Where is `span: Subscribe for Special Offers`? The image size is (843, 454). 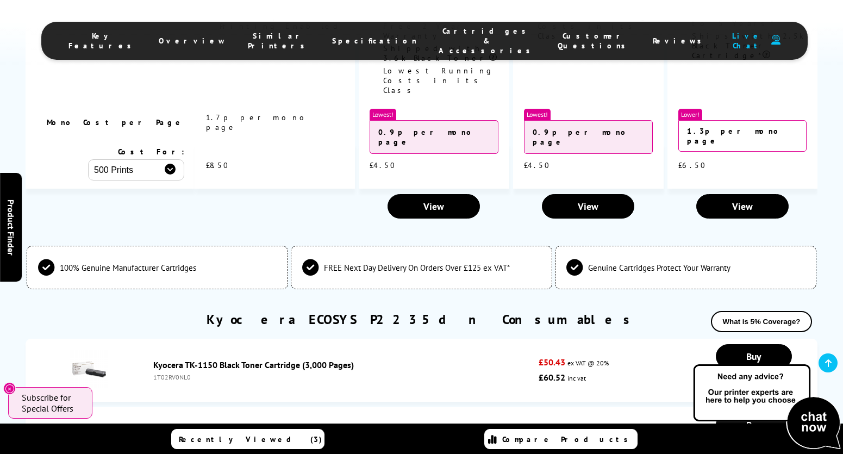 span: Subscribe for Special Offers is located at coordinates (52, 403).